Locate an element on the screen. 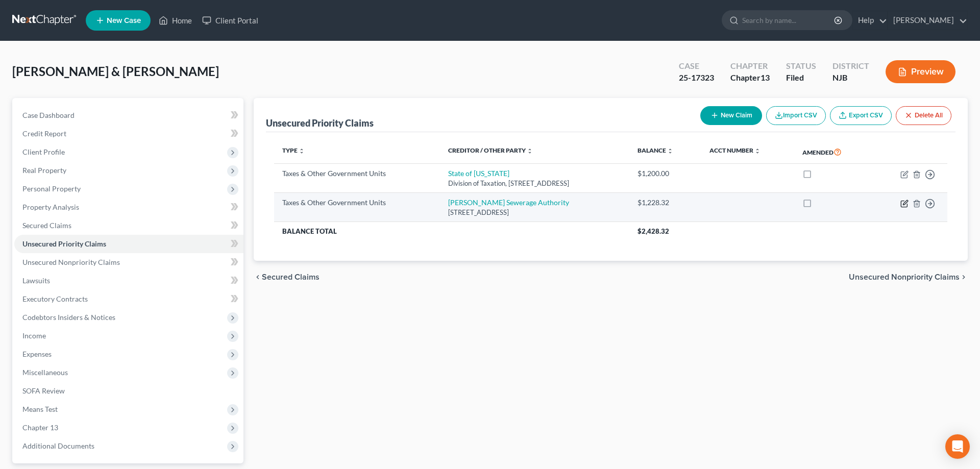 Image resolution: width=980 pixels, height=469 pixels. div: $1,200.00 is located at coordinates (665, 174).